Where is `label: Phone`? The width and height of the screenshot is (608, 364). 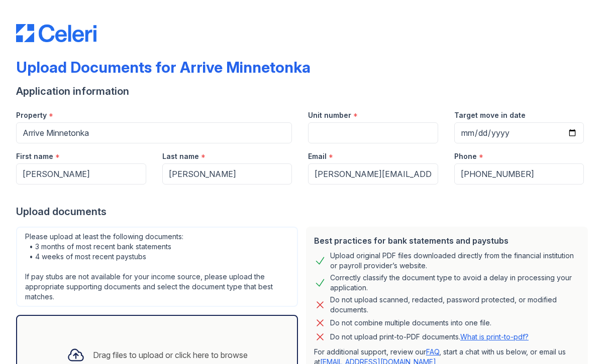 label: Phone is located at coordinates (465, 157).